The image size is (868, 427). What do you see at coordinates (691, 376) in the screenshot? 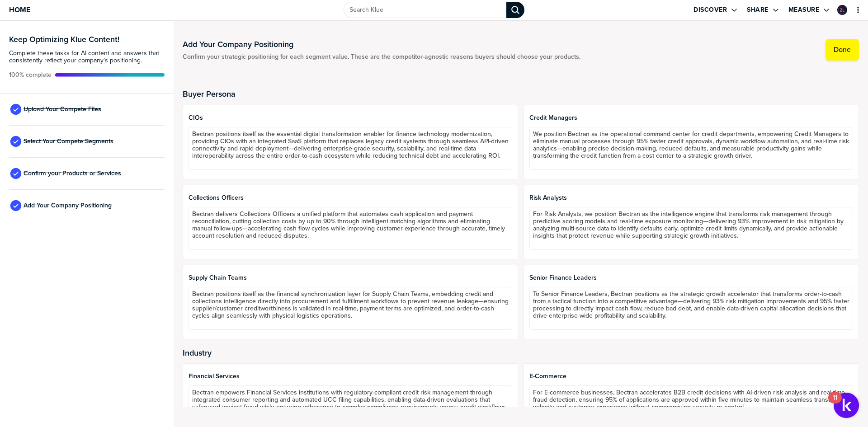
I see `span: E-commerce` at bounding box center [691, 376].